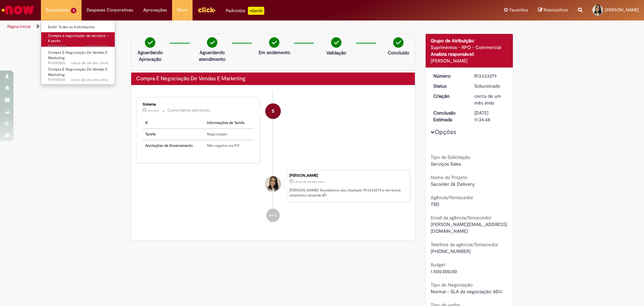 The image size is (644, 306). I want to click on small: Comentários adicionais, so click(189, 110).